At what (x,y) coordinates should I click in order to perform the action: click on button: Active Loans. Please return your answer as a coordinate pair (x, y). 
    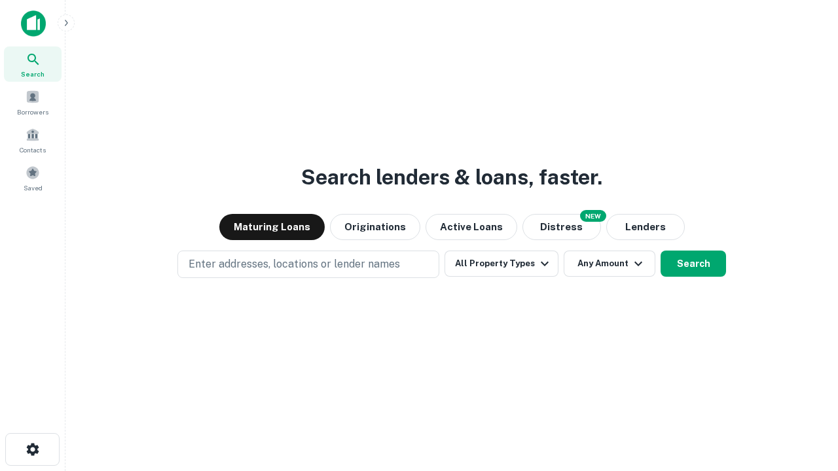
    Looking at the image, I should click on (471, 227).